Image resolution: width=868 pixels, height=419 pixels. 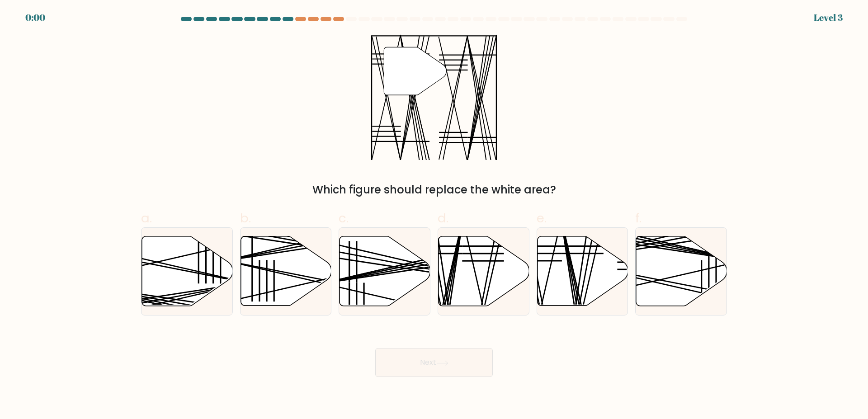 What do you see at coordinates (434, 362) in the screenshot?
I see `button: Next` at bounding box center [434, 362].